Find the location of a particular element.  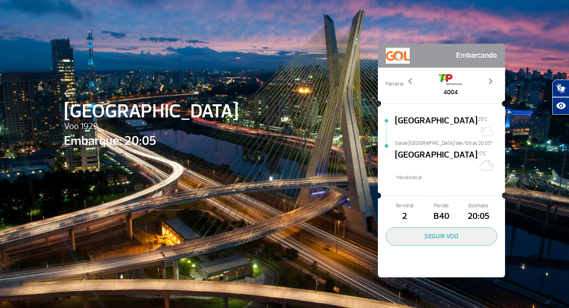

span: *Horáro local is located at coordinates (450, 177).